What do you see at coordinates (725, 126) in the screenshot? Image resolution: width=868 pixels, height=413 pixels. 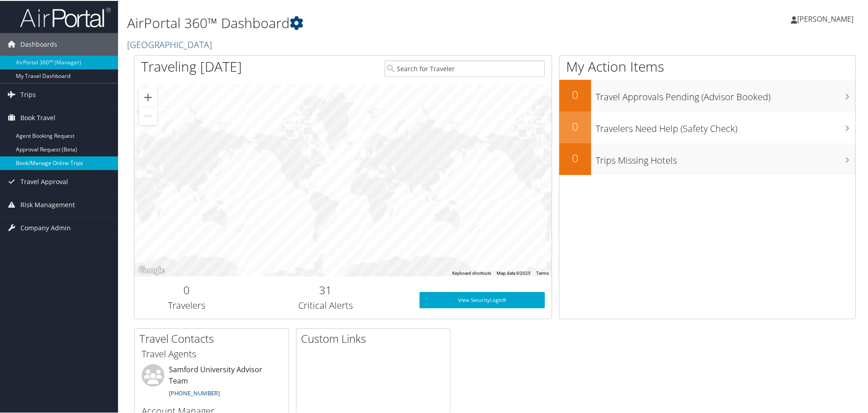 I see `h3: Travelers Need Help (Safety Check)` at bounding box center [725, 126].